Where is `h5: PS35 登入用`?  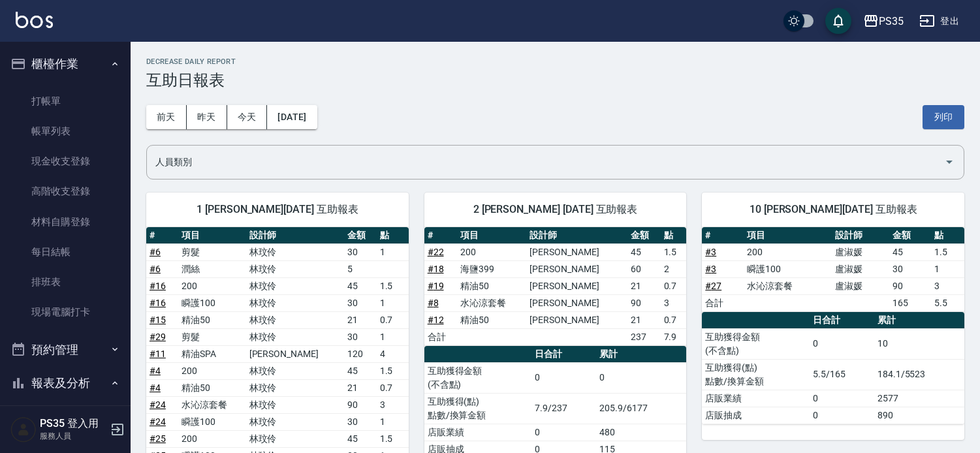
h5: PS35 登入用 is located at coordinates (73, 424).